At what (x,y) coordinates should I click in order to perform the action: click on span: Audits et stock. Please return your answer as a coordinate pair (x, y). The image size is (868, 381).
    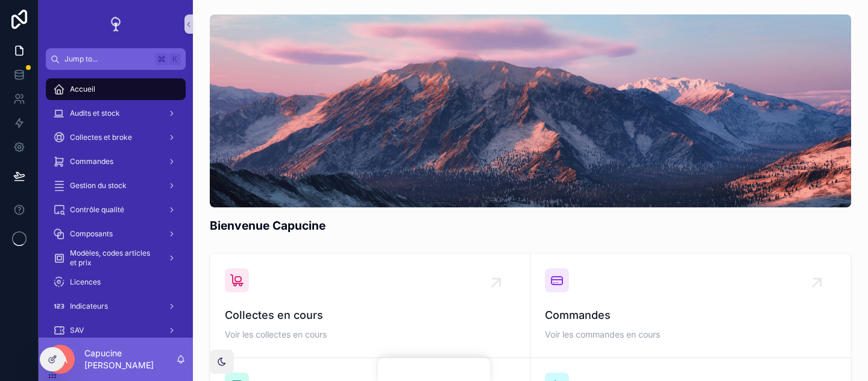
    Looking at the image, I should click on (94, 114).